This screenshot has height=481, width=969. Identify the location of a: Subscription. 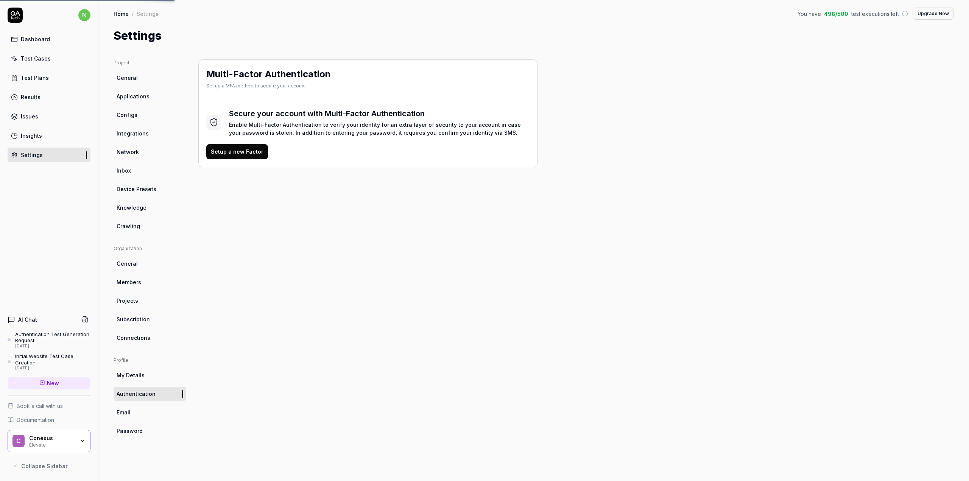
(150, 319).